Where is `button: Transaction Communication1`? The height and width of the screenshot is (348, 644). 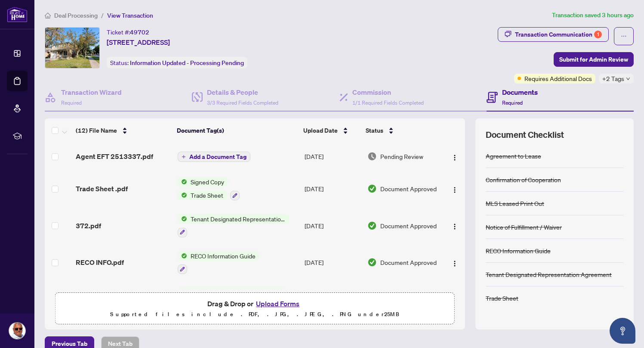 button: Transaction Communication1 is located at coordinates (554, 34).